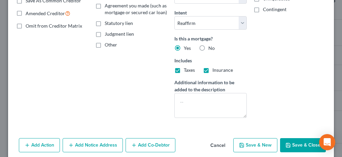 Image resolution: width=342 pixels, height=157 pixels. What do you see at coordinates (189, 70) in the screenshot?
I see `span: Taxes` at bounding box center [189, 70].